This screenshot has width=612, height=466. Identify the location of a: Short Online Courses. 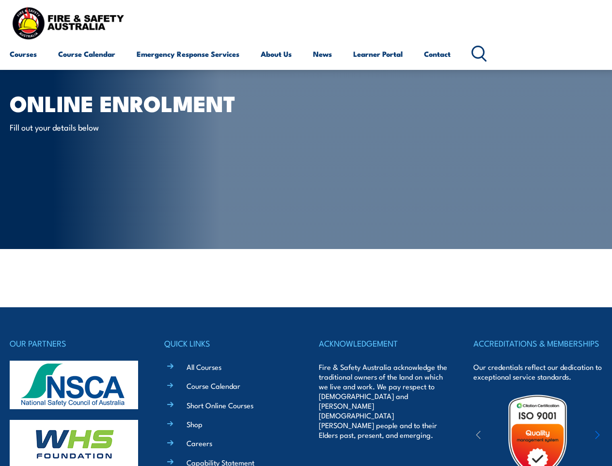
(220, 404).